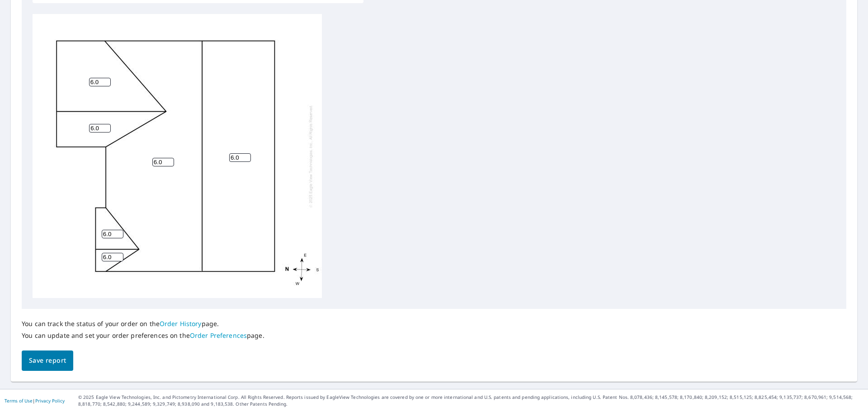 Image resolution: width=868 pixels, height=412 pixels. I want to click on a: Order History, so click(180, 323).